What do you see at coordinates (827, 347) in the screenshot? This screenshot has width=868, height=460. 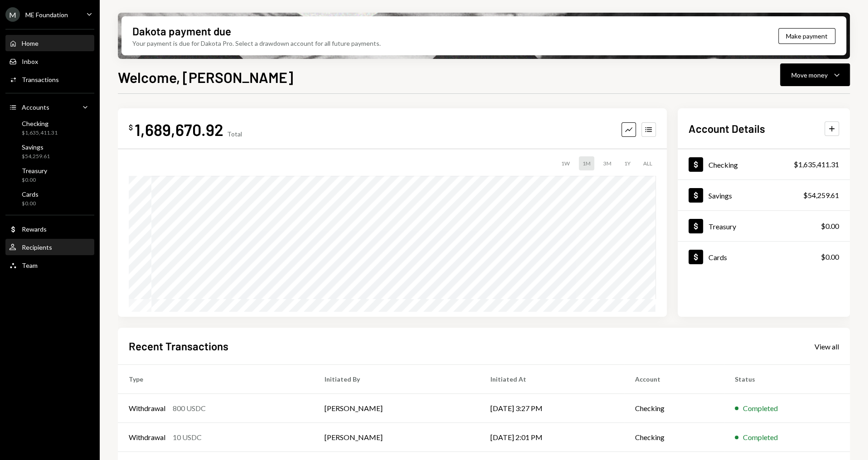 I see `div: View all` at bounding box center [827, 347].